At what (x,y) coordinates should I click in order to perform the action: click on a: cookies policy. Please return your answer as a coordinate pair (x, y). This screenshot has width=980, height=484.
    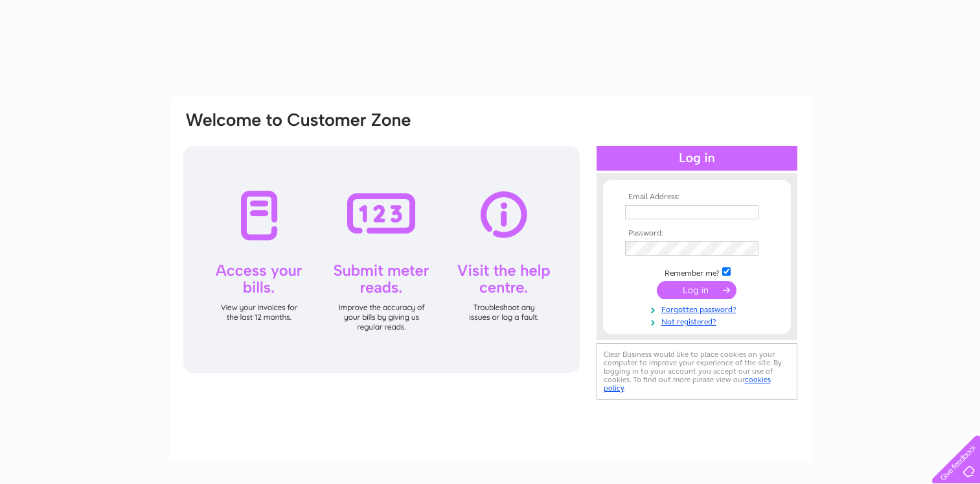
    Looking at the image, I should click on (687, 383).